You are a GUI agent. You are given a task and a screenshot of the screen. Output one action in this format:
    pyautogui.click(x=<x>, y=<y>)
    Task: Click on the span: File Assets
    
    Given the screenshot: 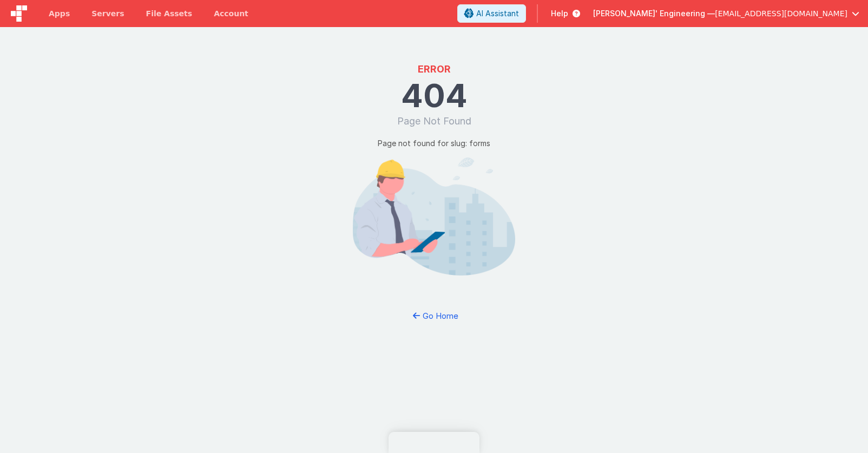 What is the action you would take?
    pyautogui.click(x=170, y=14)
    